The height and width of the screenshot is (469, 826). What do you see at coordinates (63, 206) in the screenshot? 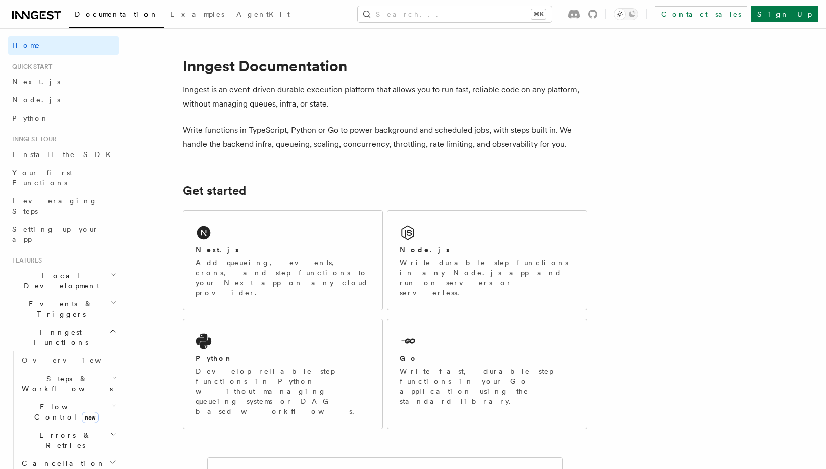
I see `a: Leveraging Steps` at bounding box center [63, 206].